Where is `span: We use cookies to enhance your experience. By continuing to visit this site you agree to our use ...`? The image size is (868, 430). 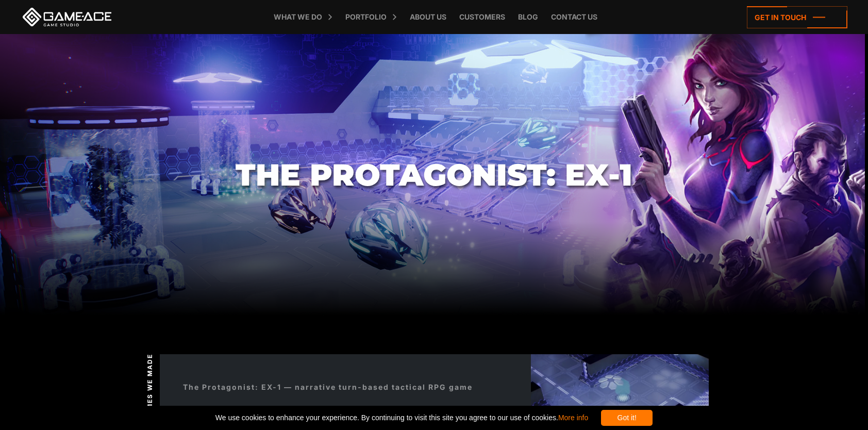
span: We use cookies to enhance your experience. By continuing to visit this site you agree to our use ... is located at coordinates (401, 418).